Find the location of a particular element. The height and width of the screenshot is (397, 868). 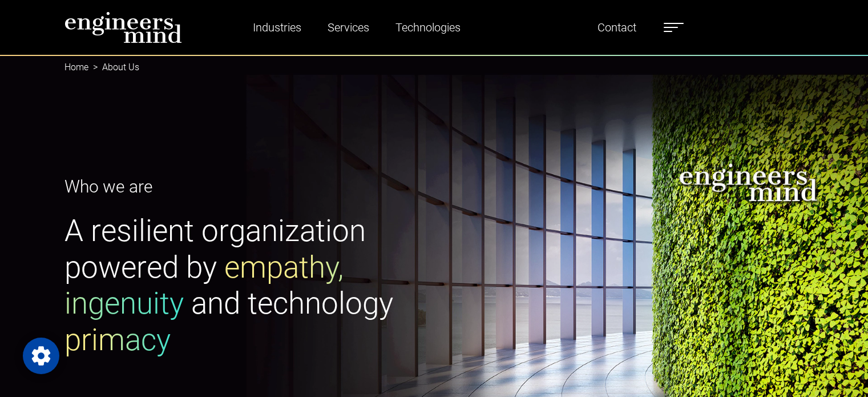

a: Services is located at coordinates (348, 27).